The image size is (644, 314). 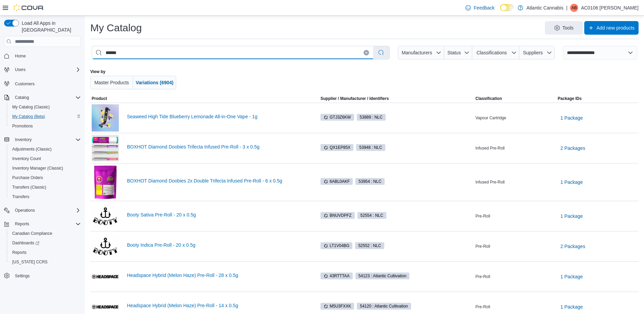 I want to click on label: View by, so click(x=98, y=72).